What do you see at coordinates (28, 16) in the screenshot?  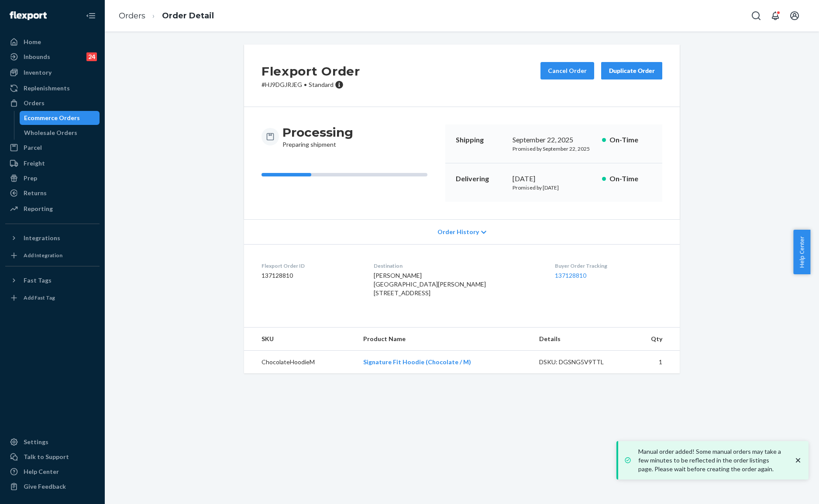 I see `img: Flexport logo` at bounding box center [28, 16].